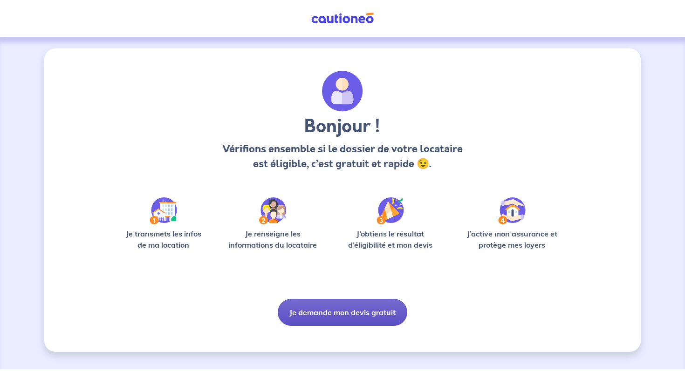  What do you see at coordinates (342, 18) in the screenshot?
I see `img: Cautioneo` at bounding box center [342, 18].